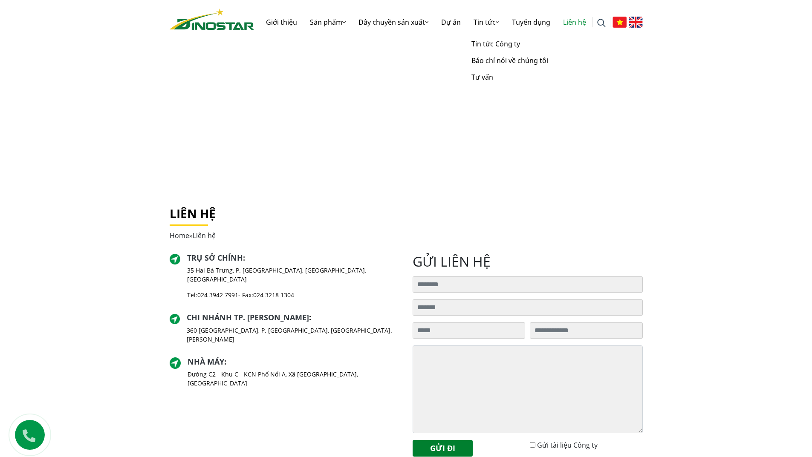 The image size is (812, 457). Describe the element at coordinates (442, 448) in the screenshot. I see `button: Gửi đi` at that location.